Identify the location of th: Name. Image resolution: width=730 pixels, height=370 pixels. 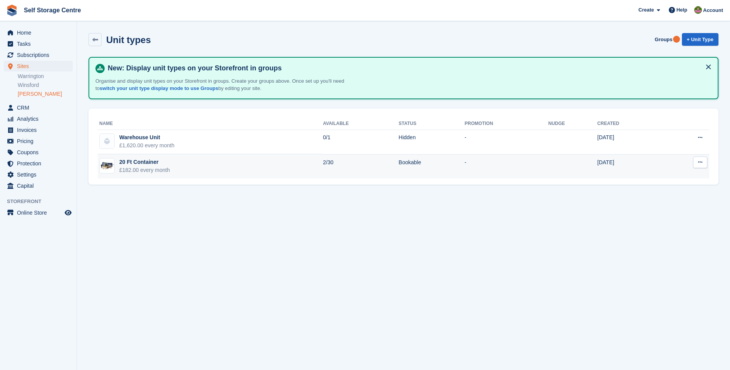
(210, 124).